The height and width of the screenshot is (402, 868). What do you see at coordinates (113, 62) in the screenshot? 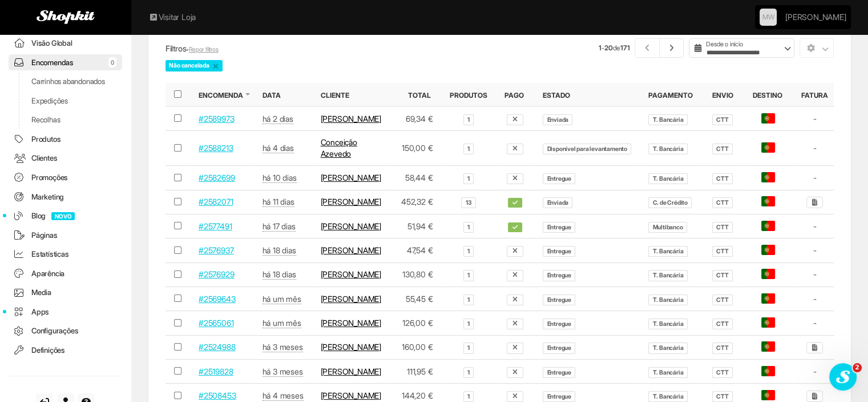
I see `span: 0` at bounding box center [113, 62].